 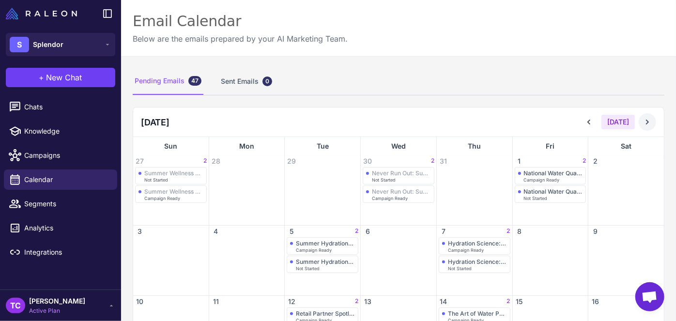 I want to click on span: 12, so click(x=292, y=302).